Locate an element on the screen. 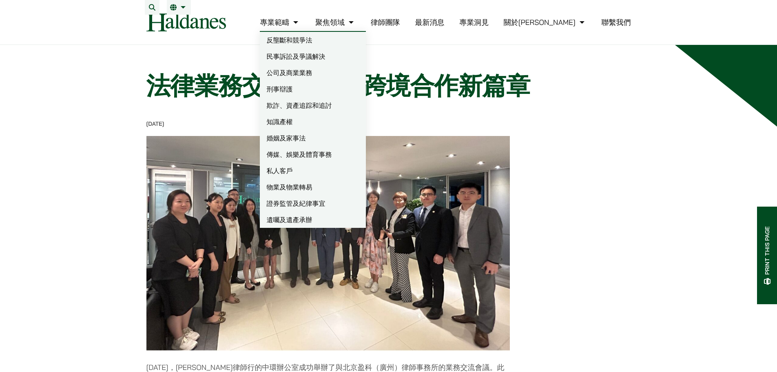 Image resolution: width=777 pixels, height=372 pixels. a: 婚姻及家事法 is located at coordinates (313, 138).